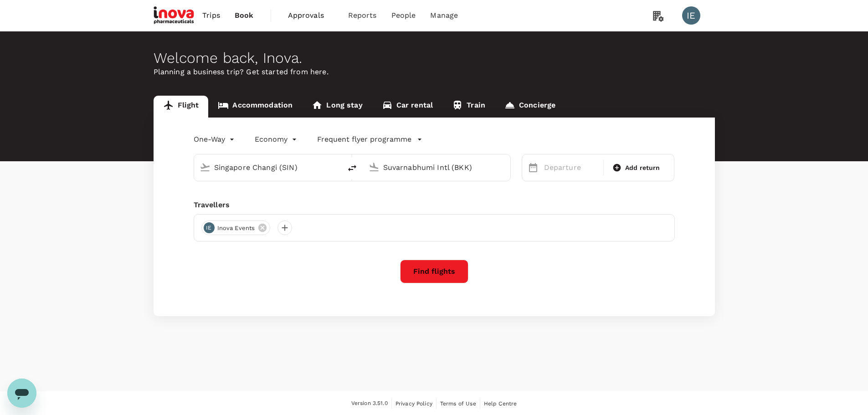  Describe the element at coordinates (437, 167) in the screenshot. I see `input: Going to` at that location.